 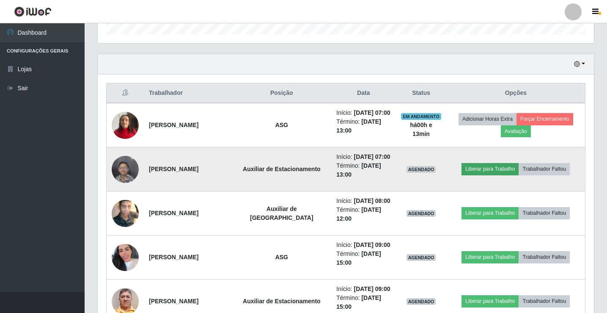 I want to click on th: Trabalhador, so click(x=188, y=93).